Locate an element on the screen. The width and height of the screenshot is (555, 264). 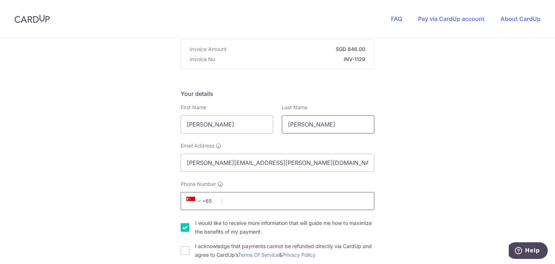
span: Invoice Amount is located at coordinates (208, 49).